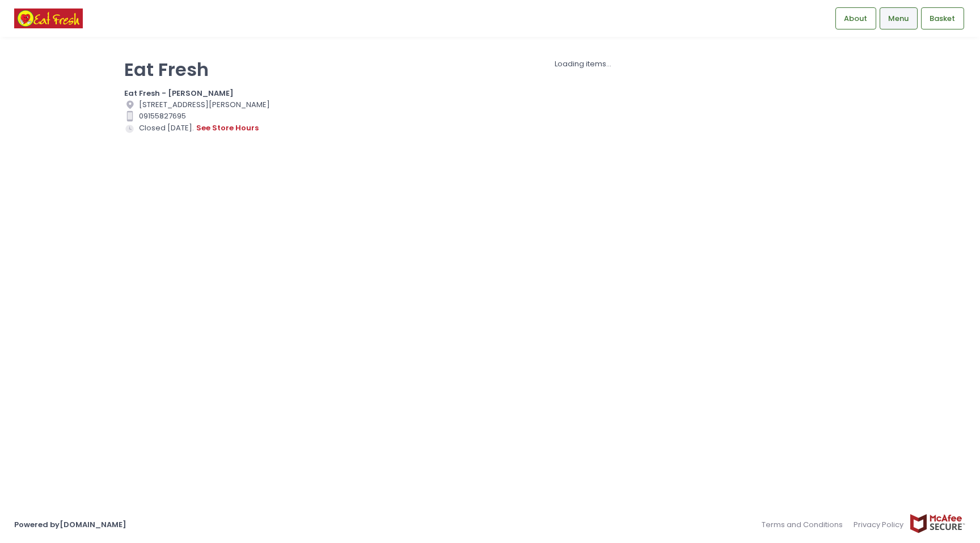 The image size is (980, 543). Describe the element at coordinates (856, 18) in the screenshot. I see `a: About` at that location.